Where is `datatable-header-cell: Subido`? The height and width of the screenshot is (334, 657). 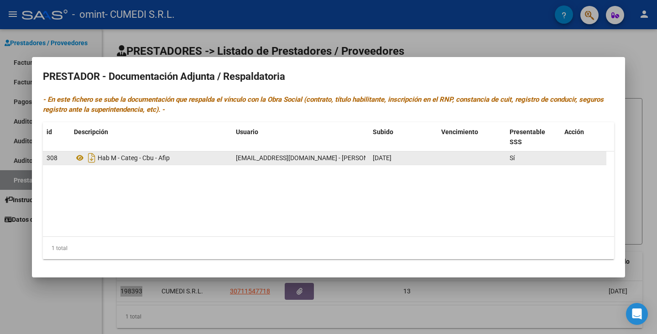 datatable-header-cell: Subido is located at coordinates (403, 137).